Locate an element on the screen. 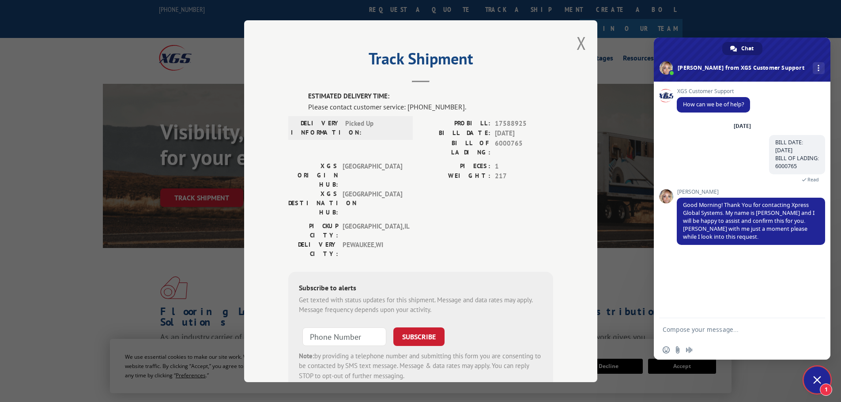 The width and height of the screenshot is (841, 402). label: ESTIMATED DELIVERY TIME: is located at coordinates (430, 96).